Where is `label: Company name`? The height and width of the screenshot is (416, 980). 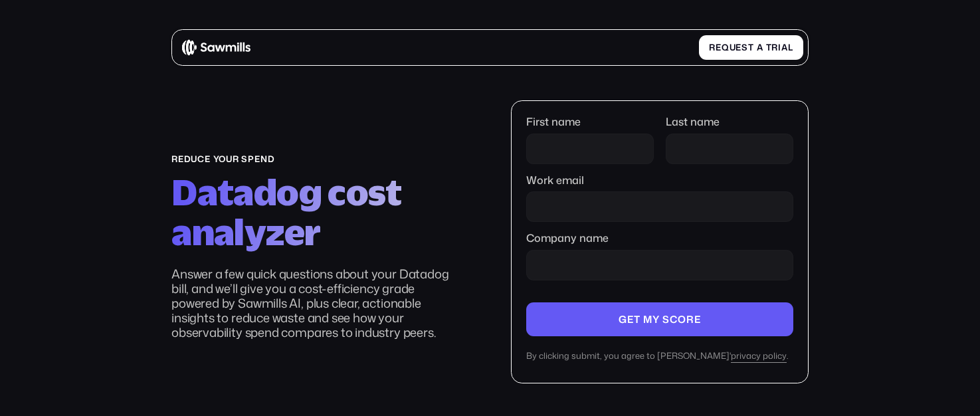
label: Company name is located at coordinates (660, 238).